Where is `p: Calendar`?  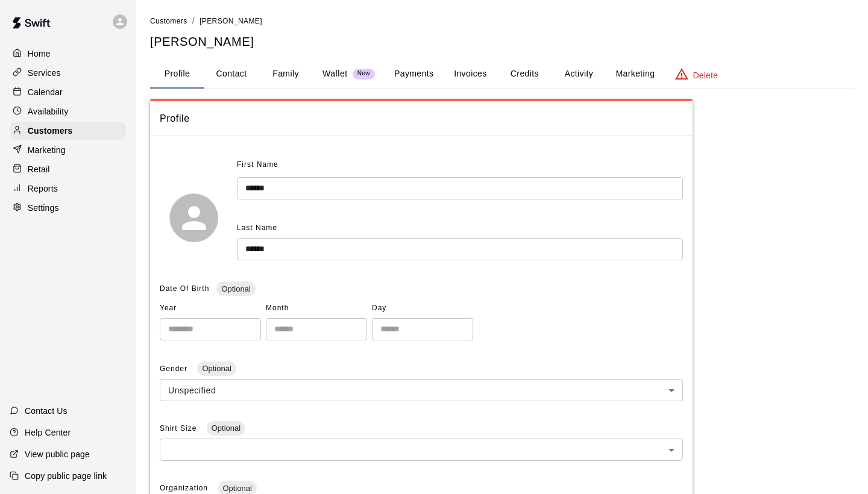 p: Calendar is located at coordinates (45, 92).